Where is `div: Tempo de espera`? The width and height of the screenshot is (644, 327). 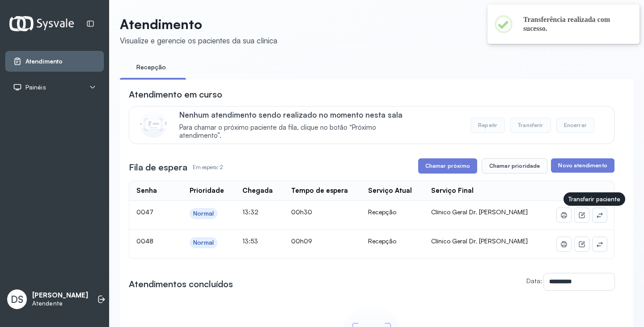
div: Tempo de espera is located at coordinates (319, 191).